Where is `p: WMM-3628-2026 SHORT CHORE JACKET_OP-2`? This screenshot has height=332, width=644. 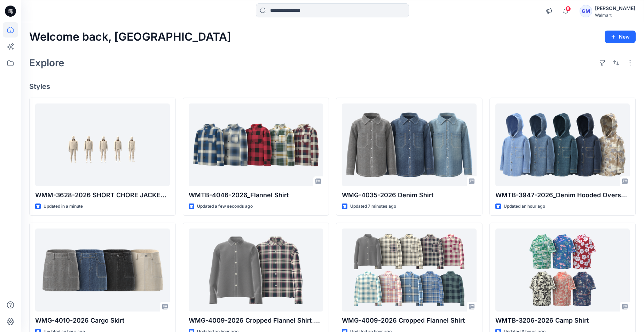 p: WMM-3628-2026 SHORT CHORE JACKET_OP-2 is located at coordinates (103, 195).